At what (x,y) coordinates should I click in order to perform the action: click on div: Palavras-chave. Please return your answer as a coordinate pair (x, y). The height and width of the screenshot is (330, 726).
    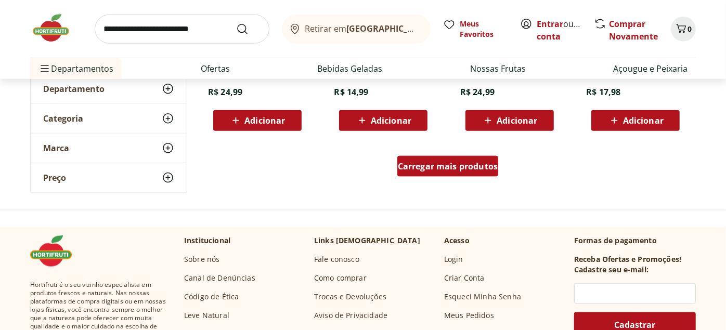
    Looking at the image, I should click on (144, 64).